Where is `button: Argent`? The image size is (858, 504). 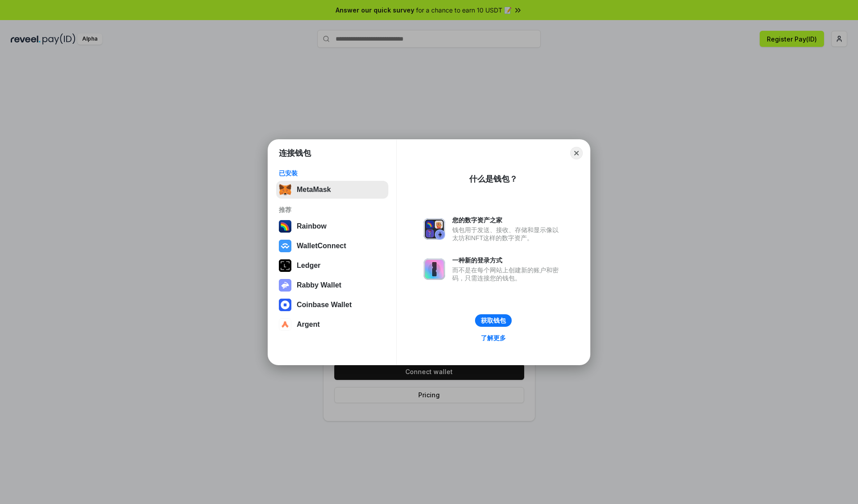 button: Argent is located at coordinates (332, 325).